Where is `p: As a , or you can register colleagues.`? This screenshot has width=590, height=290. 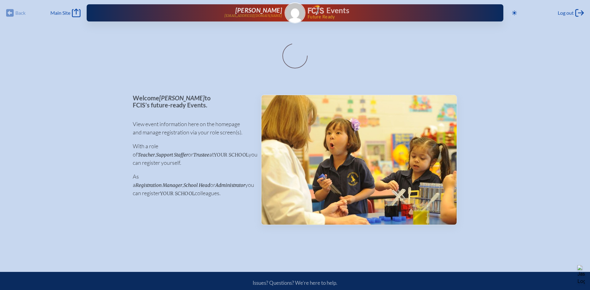
p: As a , or you can register colleagues. is located at coordinates (192, 185).